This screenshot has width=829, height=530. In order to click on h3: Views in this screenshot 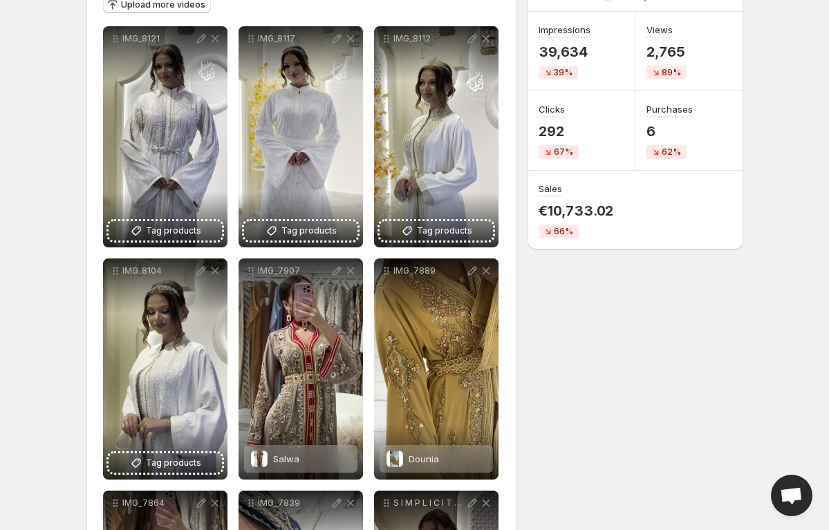, I will do `click(659, 30)`.